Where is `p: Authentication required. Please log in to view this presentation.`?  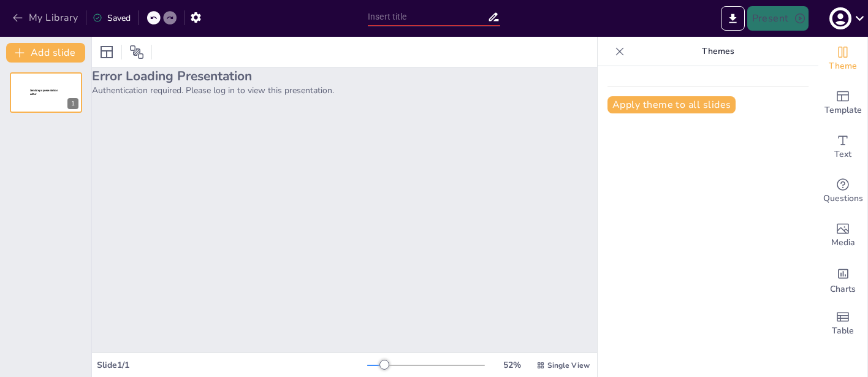
p: Authentication required. Please log in to view this presentation. is located at coordinates (345, 90).